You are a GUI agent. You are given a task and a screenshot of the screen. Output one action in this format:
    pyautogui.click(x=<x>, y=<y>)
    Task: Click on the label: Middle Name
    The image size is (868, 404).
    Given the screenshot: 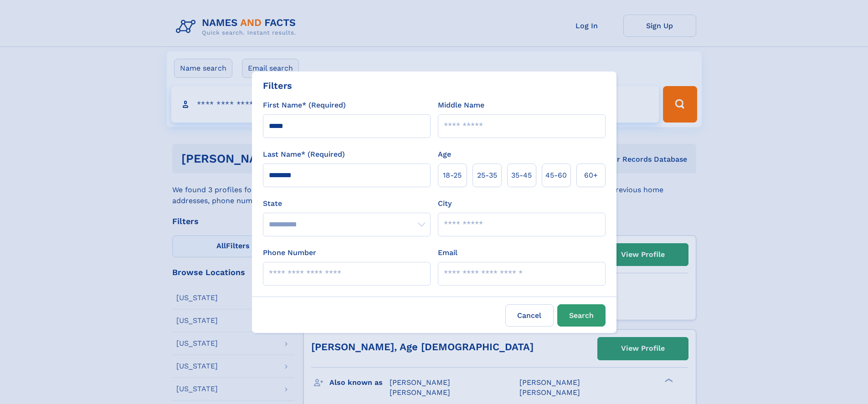 What is the action you would take?
    pyautogui.click(x=460, y=105)
    